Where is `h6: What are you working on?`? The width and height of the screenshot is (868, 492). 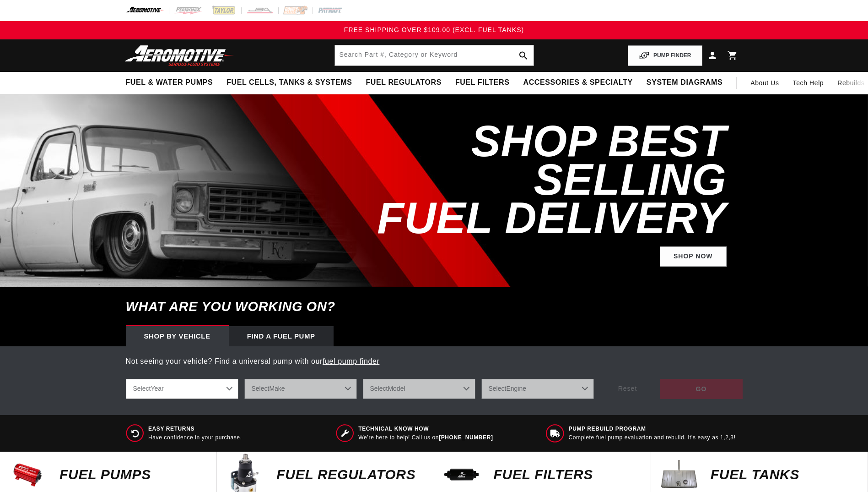 h6: What are you working on? is located at coordinates (434, 306).